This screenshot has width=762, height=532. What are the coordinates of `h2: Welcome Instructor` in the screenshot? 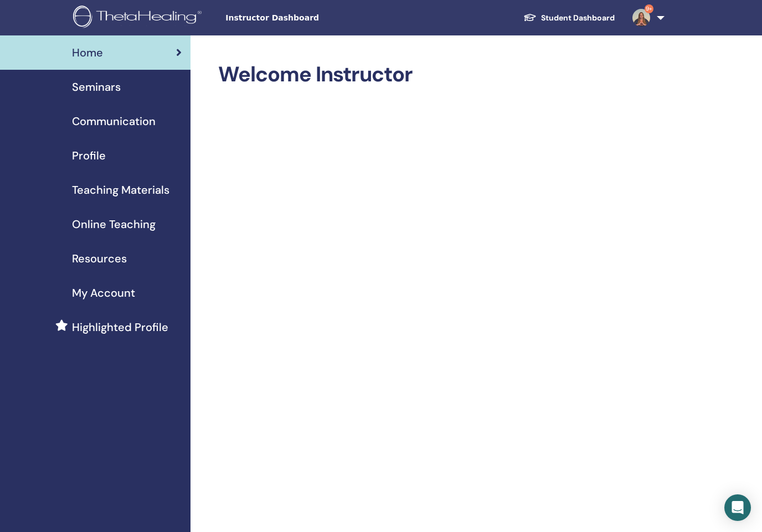 It's located at (441, 75).